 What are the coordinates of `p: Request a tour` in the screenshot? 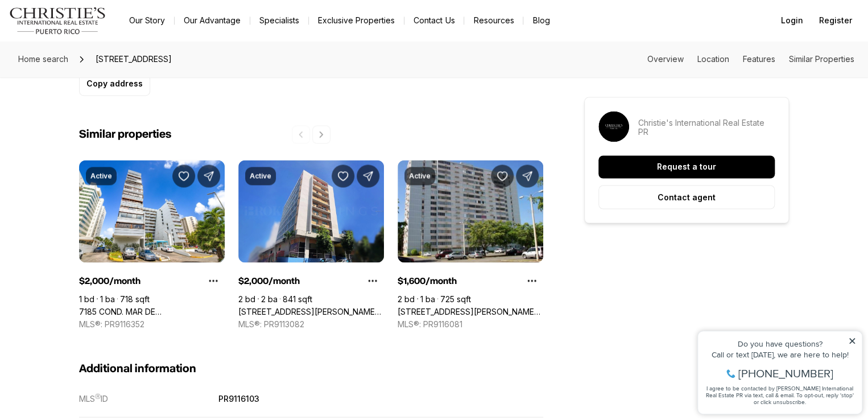 It's located at (686, 167).